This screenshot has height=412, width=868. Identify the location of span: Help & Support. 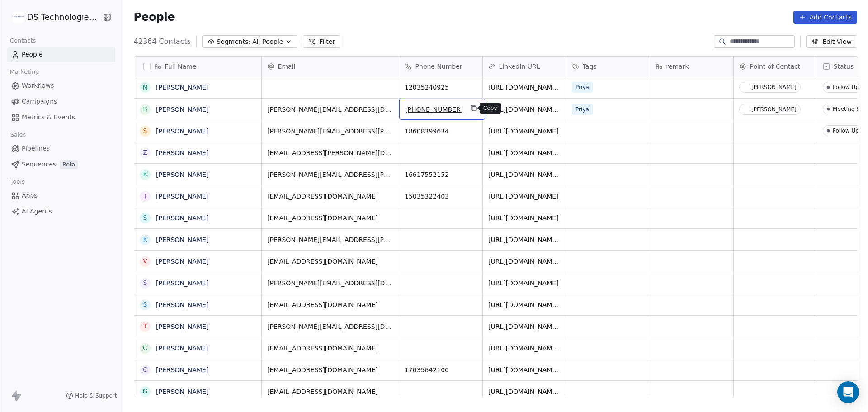
(96, 396).